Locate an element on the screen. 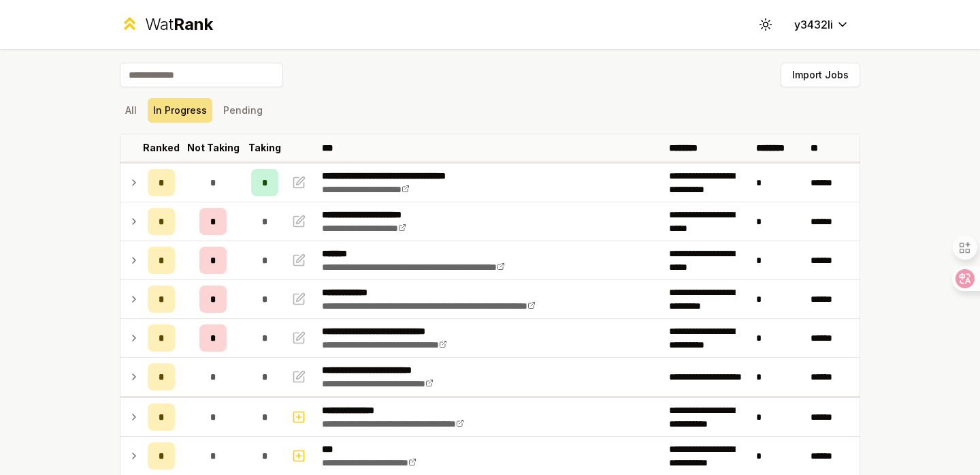 Image resolution: width=980 pixels, height=475 pixels. p: Ranked is located at coordinates (162, 148).